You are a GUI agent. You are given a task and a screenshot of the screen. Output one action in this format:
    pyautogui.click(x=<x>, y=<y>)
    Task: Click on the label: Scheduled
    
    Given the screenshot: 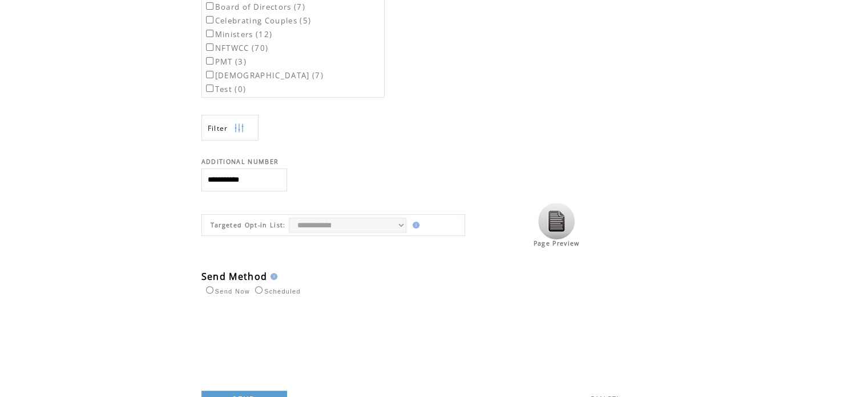 What is the action you would take?
    pyautogui.click(x=276, y=292)
    